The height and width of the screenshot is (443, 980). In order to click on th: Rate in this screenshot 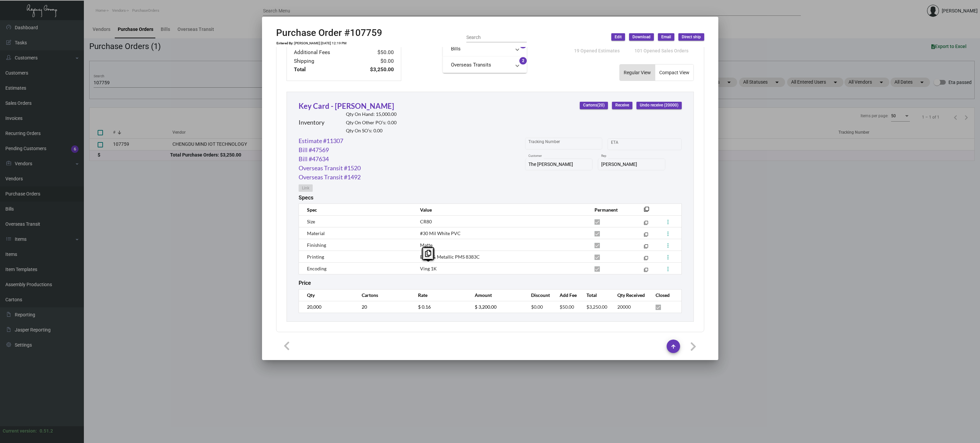, I will do `click(440, 294)`.